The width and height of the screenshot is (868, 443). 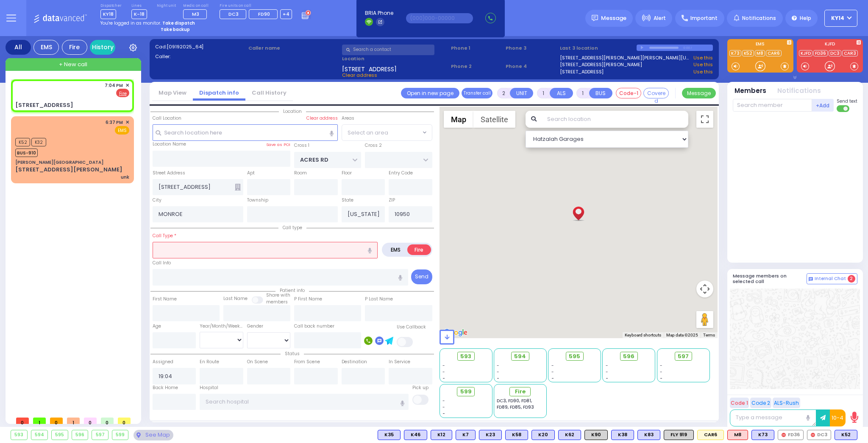 What do you see at coordinates (301, 173) in the screenshot?
I see `label: Room` at bounding box center [301, 173].